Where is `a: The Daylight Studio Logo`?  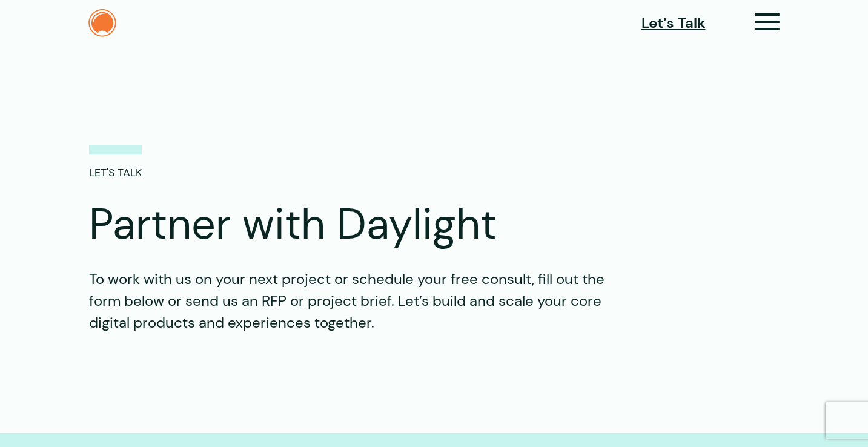
a: The Daylight Studio Logo is located at coordinates (103, 23).